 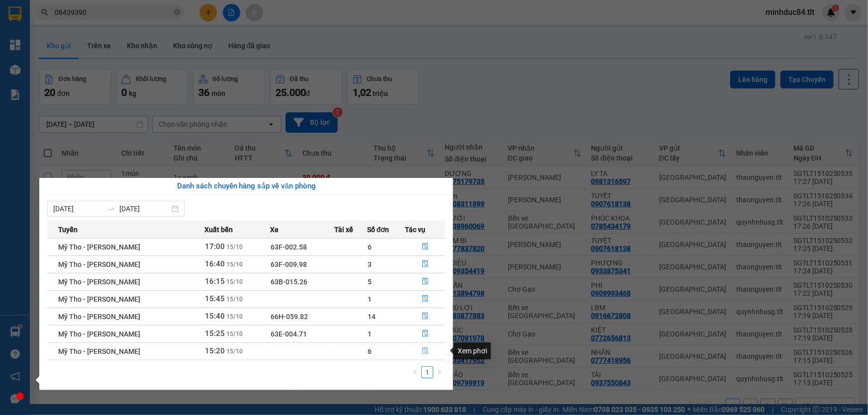 I want to click on span: Tác vụ, so click(x=415, y=230).